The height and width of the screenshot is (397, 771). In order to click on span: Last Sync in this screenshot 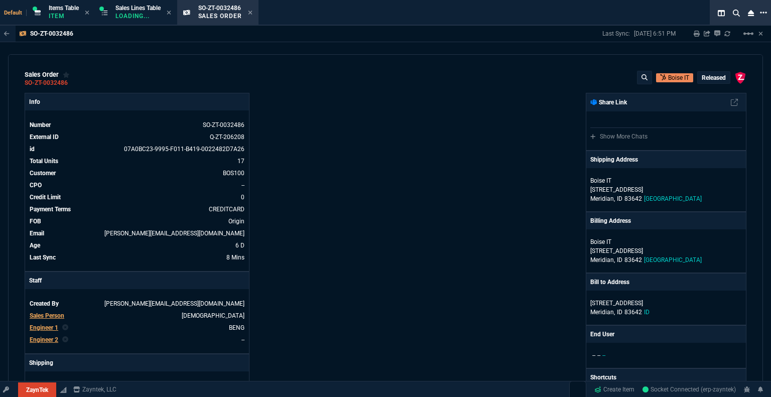, I will do `click(43, 257)`.